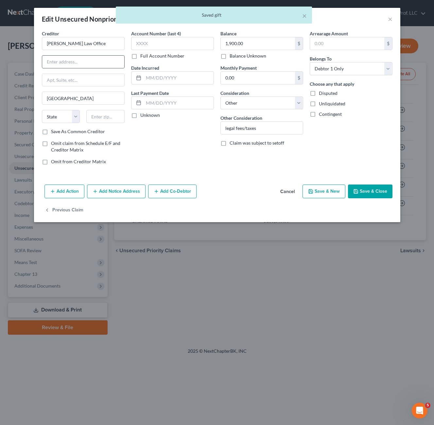 This screenshot has width=434, height=425. Describe the element at coordinates (64, 210) in the screenshot. I see `button: Previous Claim` at that location.